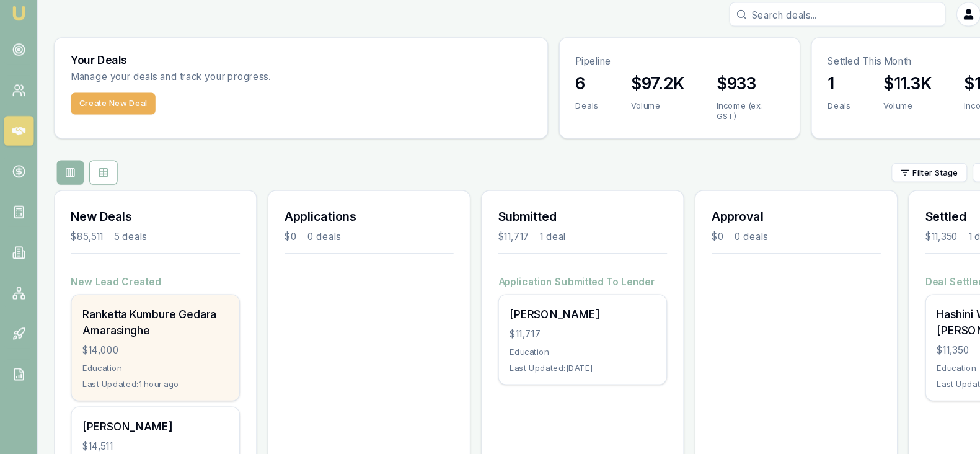 The width and height of the screenshot is (980, 454). I want to click on h3: Submitted, so click(534, 206).